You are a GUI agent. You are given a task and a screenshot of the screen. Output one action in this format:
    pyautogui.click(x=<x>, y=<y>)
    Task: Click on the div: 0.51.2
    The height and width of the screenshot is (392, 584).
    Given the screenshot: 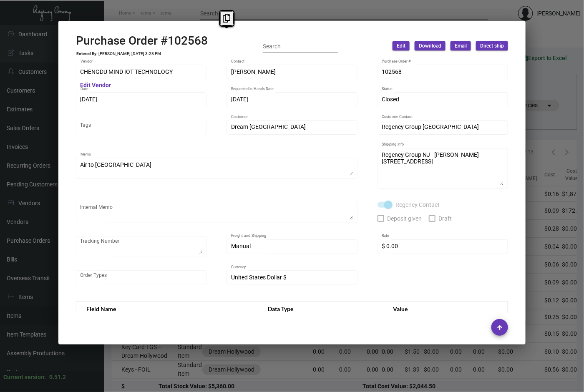 What is the action you would take?
    pyautogui.click(x=58, y=377)
    